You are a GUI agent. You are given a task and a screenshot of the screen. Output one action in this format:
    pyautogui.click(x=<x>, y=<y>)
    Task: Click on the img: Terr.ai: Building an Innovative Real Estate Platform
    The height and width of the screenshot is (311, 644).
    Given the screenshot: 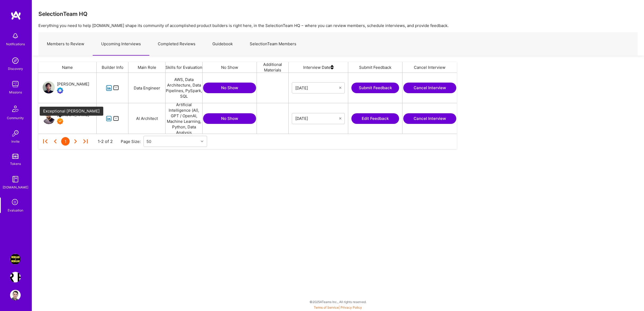 What is the action you would take?
    pyautogui.click(x=15, y=277)
    